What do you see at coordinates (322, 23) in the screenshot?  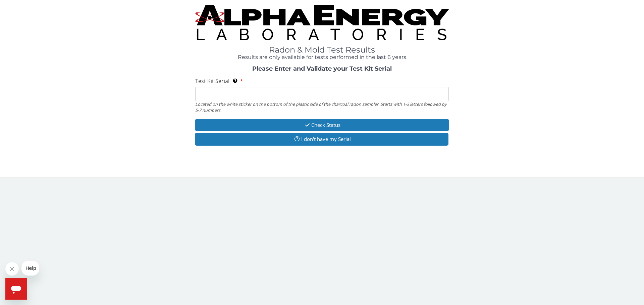 I see `img: TightCrop.jpg` at bounding box center [322, 23].